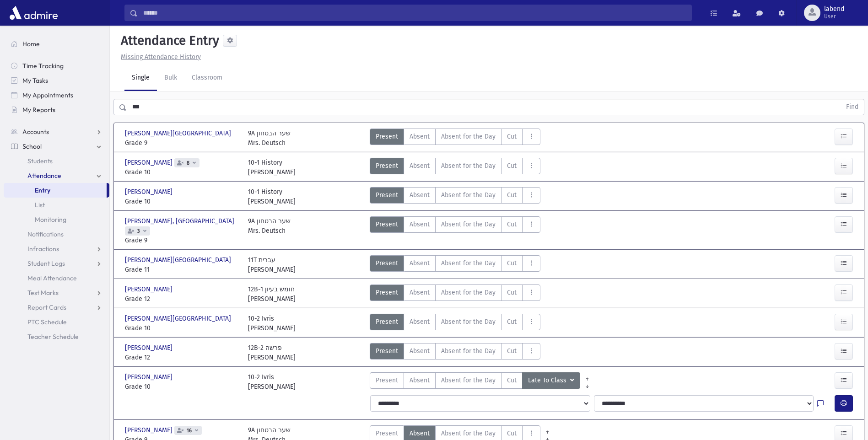 The image size is (868, 440). I want to click on span: Entry, so click(42, 190).